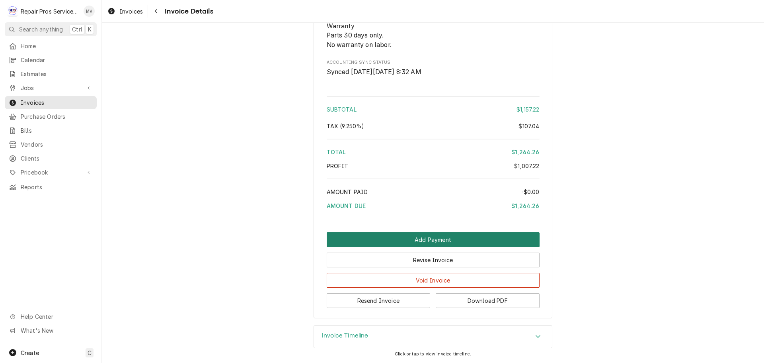 The width and height of the screenshot is (764, 363). I want to click on button: Navigate back, so click(156, 11).